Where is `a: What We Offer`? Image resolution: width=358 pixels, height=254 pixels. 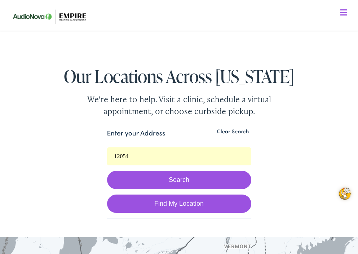
a: What We Offer is located at coordinates (182, 36).